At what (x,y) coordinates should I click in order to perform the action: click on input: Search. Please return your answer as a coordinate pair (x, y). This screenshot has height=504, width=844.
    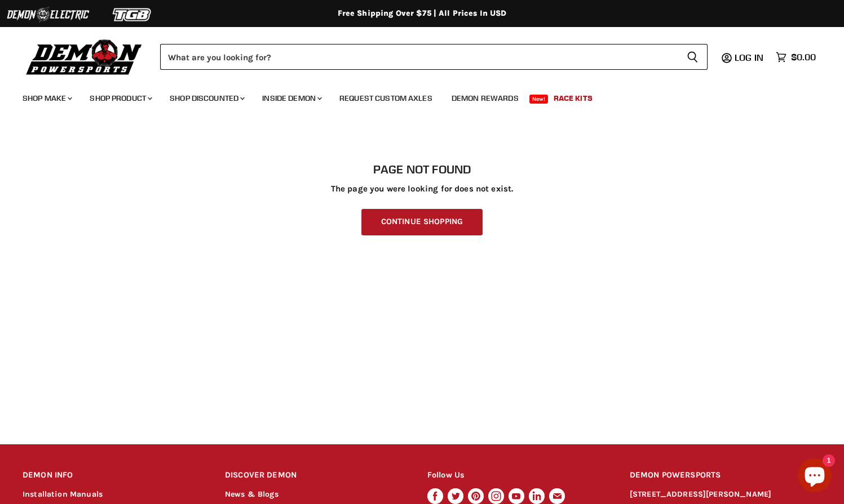
    Looking at the image, I should click on (419, 57).